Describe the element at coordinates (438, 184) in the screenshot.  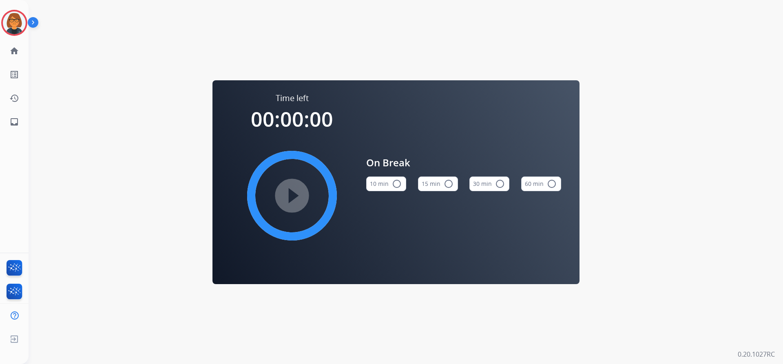
I see `button: 15 min` at that location.